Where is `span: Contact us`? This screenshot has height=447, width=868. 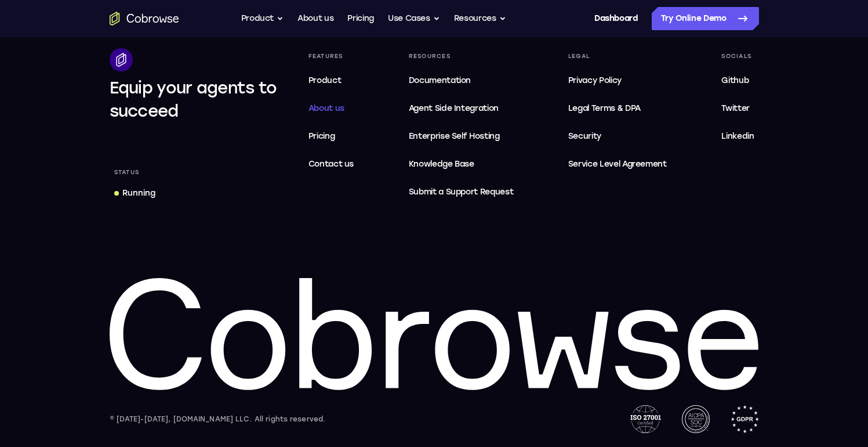
span: Contact us is located at coordinates (331, 164).